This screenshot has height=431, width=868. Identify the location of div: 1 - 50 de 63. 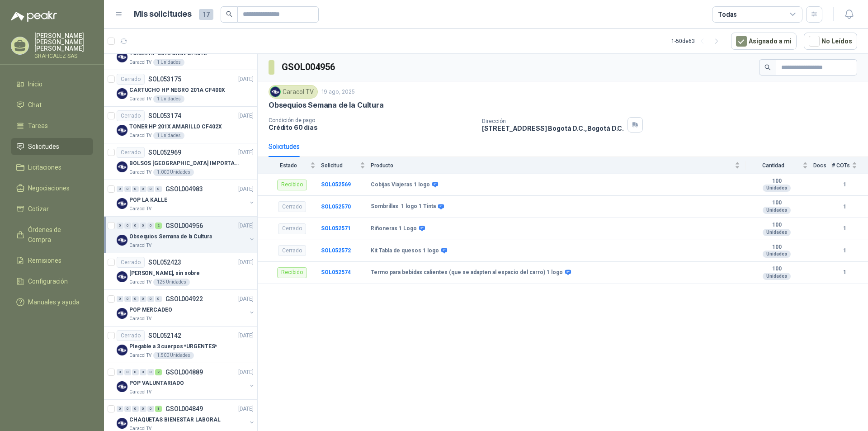
(697, 41).